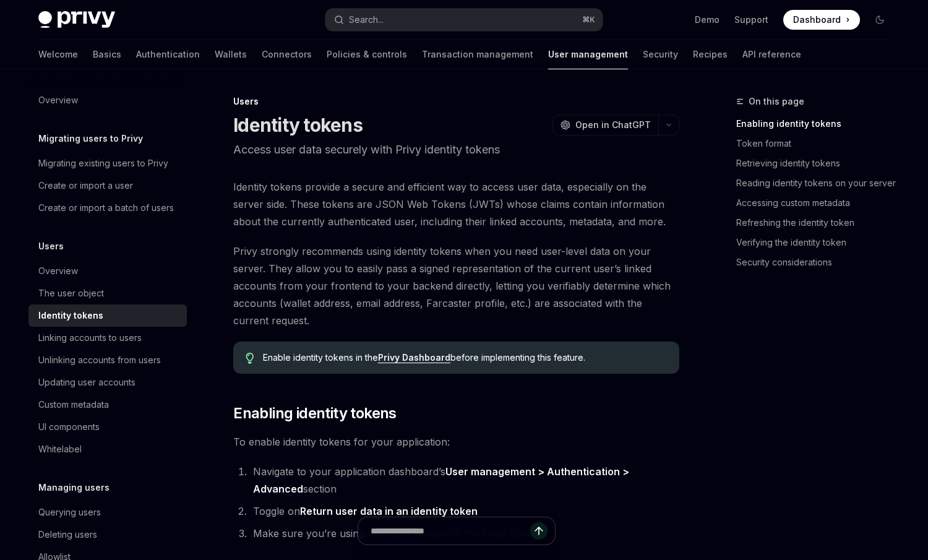 The height and width of the screenshot is (560, 928). What do you see at coordinates (108, 404) in the screenshot?
I see `a: Custom metadata` at bounding box center [108, 404].